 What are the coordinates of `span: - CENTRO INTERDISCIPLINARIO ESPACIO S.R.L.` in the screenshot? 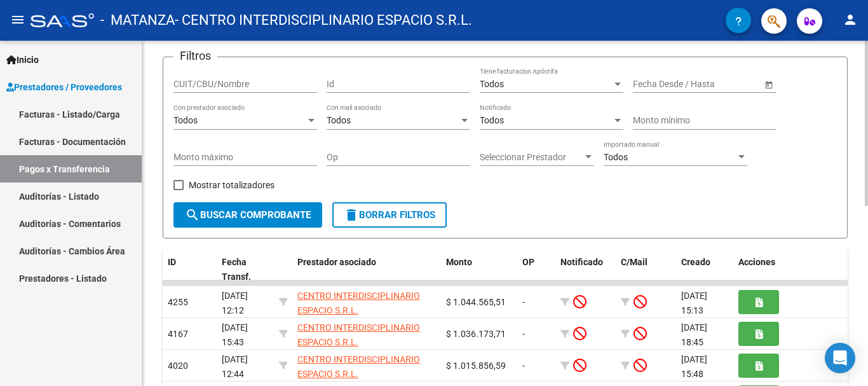 It's located at (323, 20).